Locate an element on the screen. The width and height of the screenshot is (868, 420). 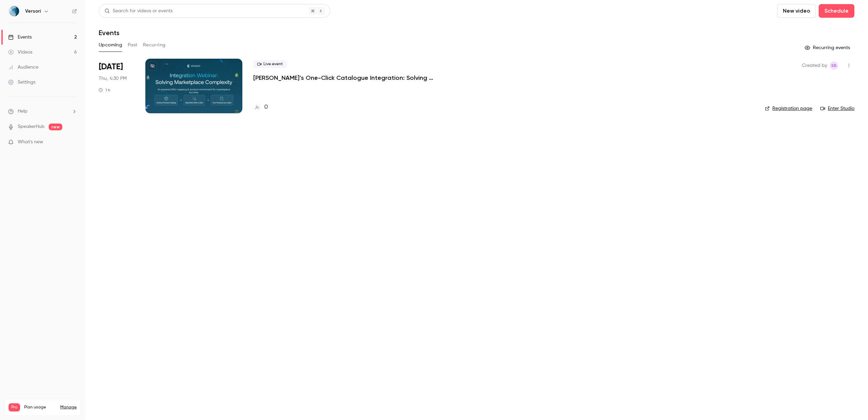
a: Manage is located at coordinates (69, 407).